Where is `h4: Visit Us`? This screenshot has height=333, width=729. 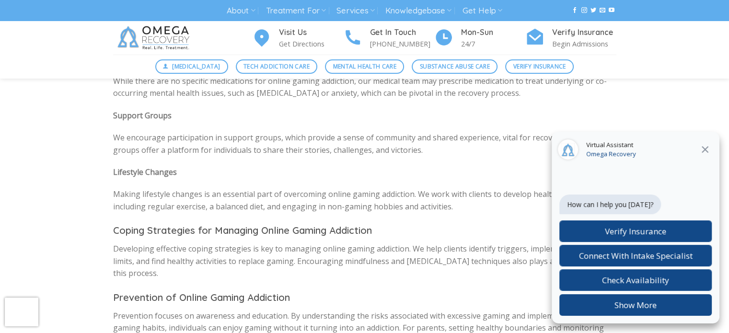 h4: Visit Us is located at coordinates (311, 33).